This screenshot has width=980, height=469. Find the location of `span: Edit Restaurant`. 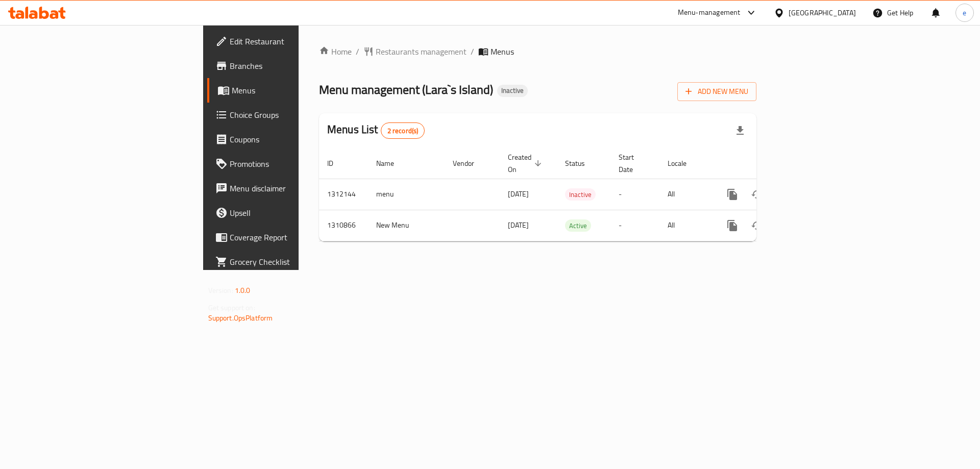

span: Edit Restaurant is located at coordinates (294, 41).